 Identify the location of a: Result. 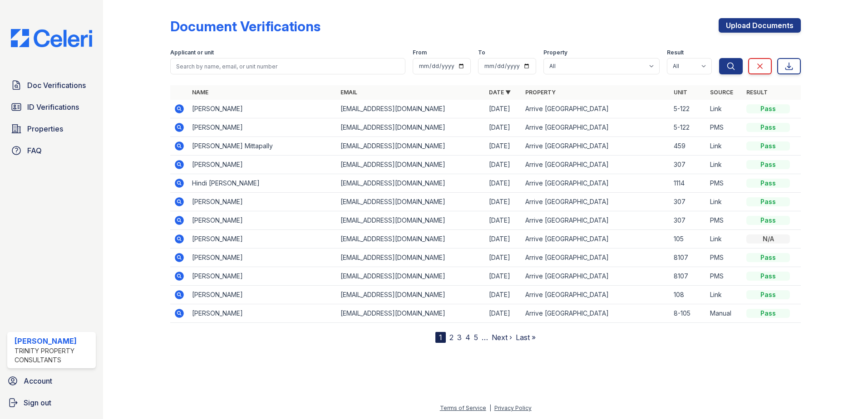
(757, 92).